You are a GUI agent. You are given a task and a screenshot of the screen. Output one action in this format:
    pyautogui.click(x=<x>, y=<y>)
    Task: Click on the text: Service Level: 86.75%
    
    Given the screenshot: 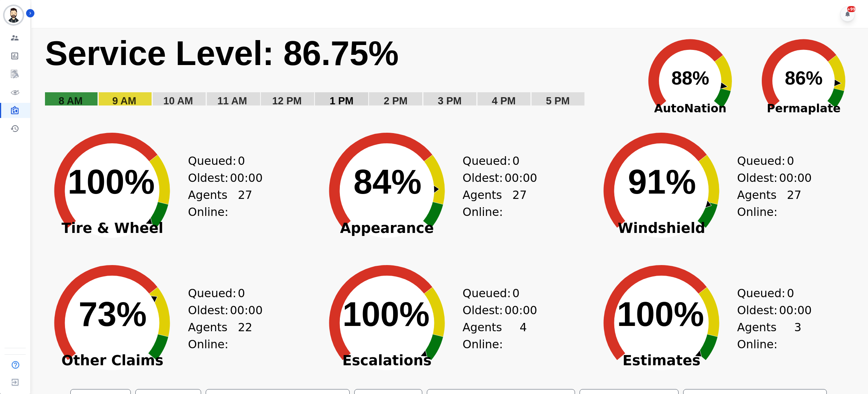 What is the action you would take?
    pyautogui.click(x=222, y=53)
    